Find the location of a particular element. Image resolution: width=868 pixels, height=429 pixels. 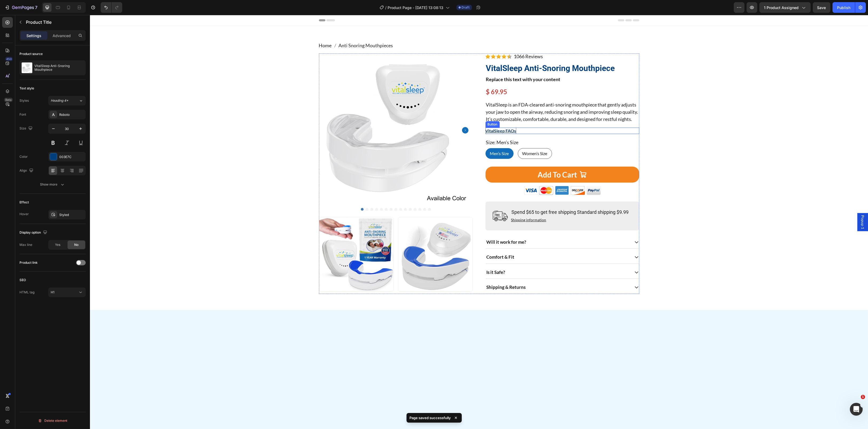

span: 1 product assigned is located at coordinates (782, 8).